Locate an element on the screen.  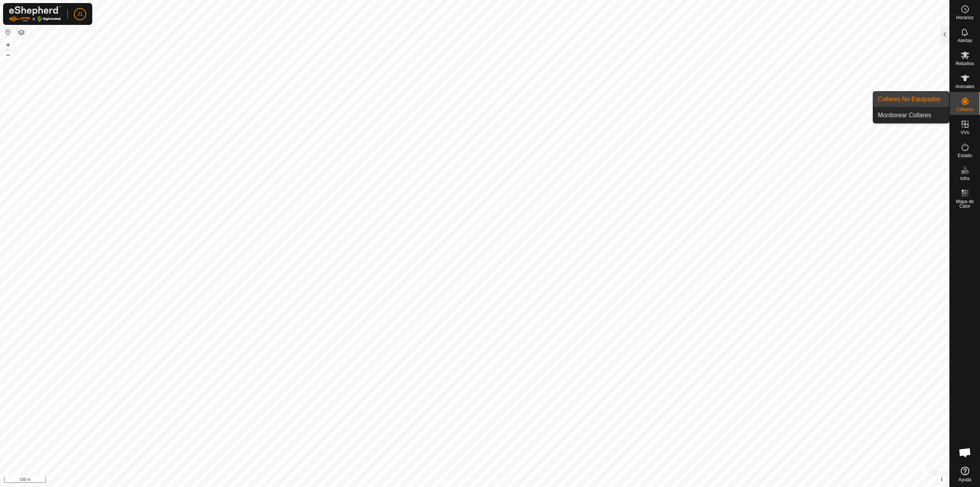
span: Ayuda is located at coordinates (966, 480).